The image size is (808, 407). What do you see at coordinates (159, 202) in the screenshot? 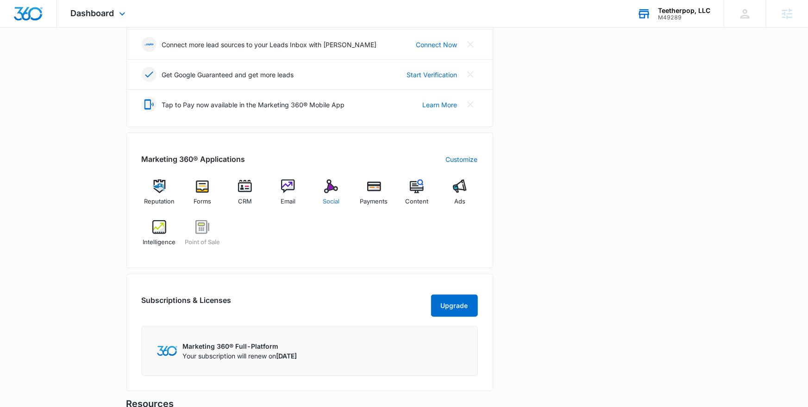
I see `span: Reputation` at bounding box center [159, 202].